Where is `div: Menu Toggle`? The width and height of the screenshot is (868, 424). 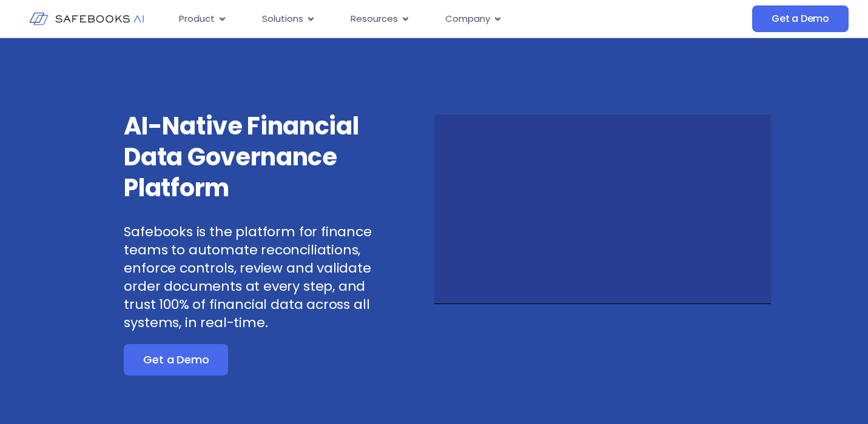 div: Menu Toggle is located at coordinates (415, 19).